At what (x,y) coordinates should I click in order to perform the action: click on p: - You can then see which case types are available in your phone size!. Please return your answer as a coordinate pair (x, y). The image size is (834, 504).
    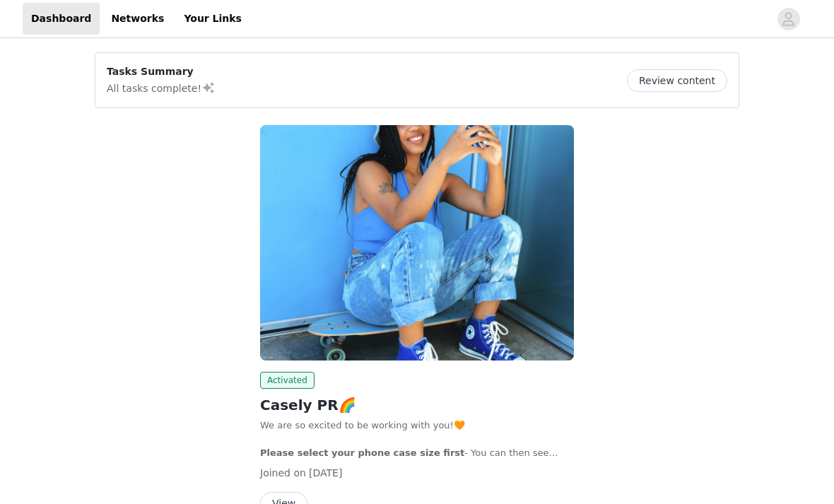
    Looking at the image, I should click on (417, 453).